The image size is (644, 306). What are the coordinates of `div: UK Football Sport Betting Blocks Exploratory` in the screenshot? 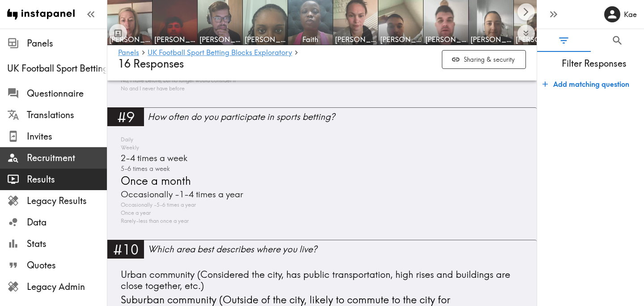 It's located at (57, 68).